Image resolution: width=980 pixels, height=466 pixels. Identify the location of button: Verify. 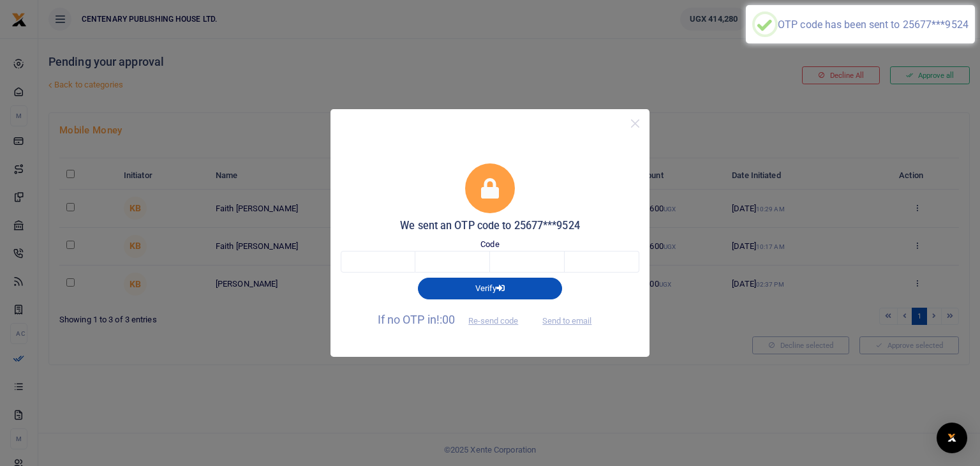
(490, 289).